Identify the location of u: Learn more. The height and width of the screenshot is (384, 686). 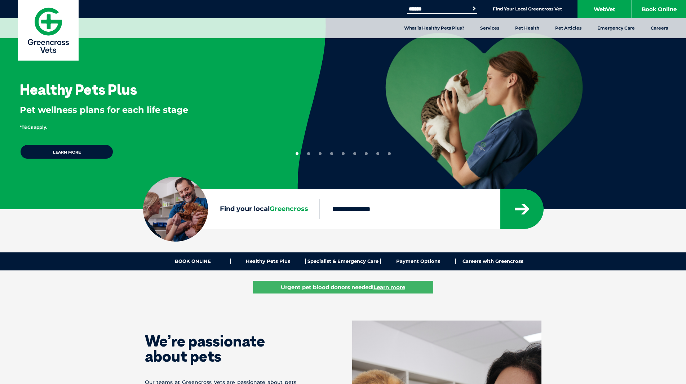
(389, 287).